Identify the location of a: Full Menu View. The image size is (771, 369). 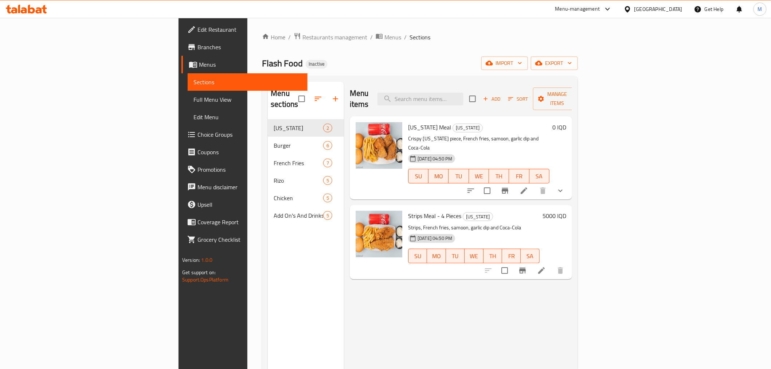
(248, 100).